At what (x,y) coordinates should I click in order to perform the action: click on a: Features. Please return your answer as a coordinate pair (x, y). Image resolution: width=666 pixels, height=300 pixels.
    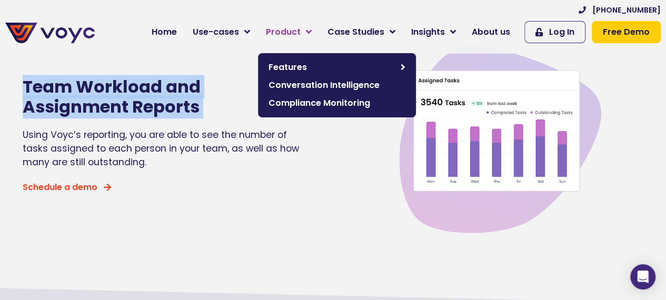
    Looking at the image, I should click on (337, 67).